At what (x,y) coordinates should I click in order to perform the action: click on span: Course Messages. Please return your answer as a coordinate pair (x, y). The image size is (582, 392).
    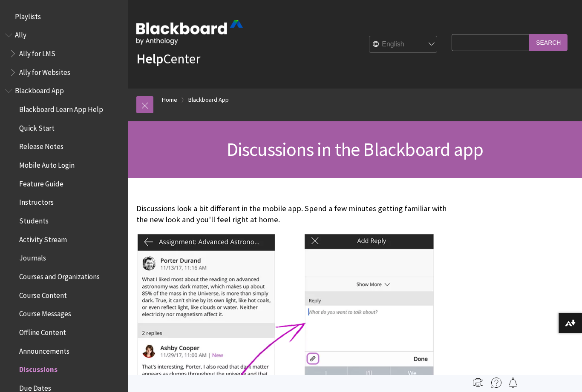
    Looking at the image, I should click on (45, 312).